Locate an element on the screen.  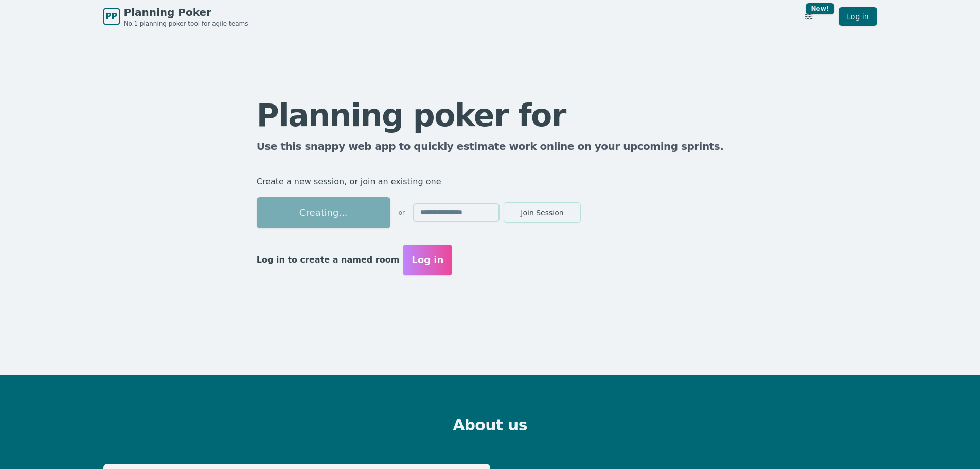
span: Log in is located at coordinates (428, 260).